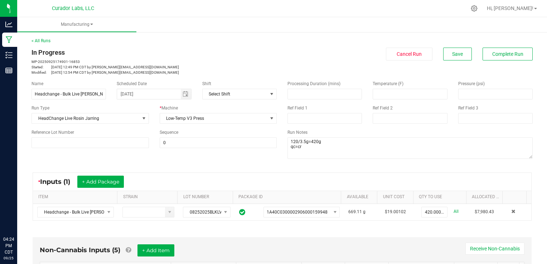 The height and width of the screenshot is (264, 547). Describe the element at coordinates (361, 197) in the screenshot. I see `a: AVAILABLESortable` at that location.